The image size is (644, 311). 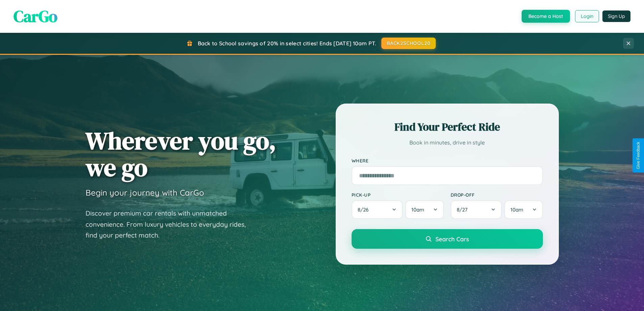 I want to click on button: Sign Up, so click(x=617, y=16).